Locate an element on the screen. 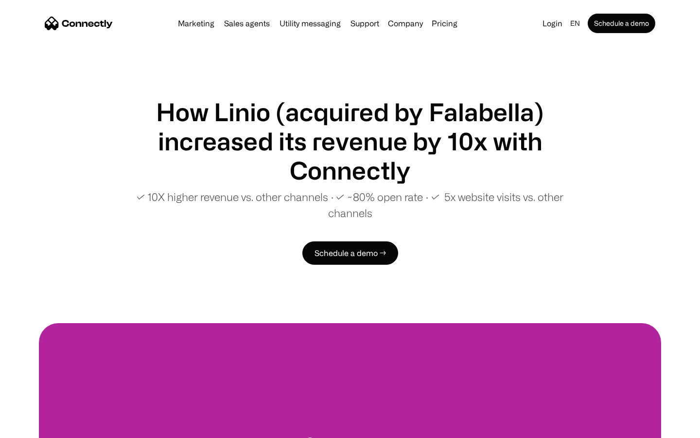  ul: Language list is located at coordinates (39, 428).